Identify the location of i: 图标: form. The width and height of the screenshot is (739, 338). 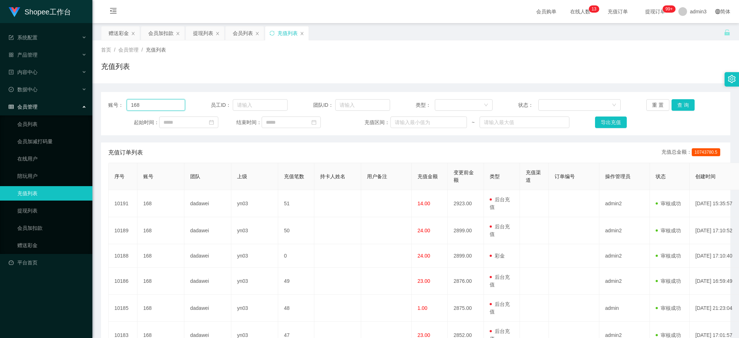
(11, 38).